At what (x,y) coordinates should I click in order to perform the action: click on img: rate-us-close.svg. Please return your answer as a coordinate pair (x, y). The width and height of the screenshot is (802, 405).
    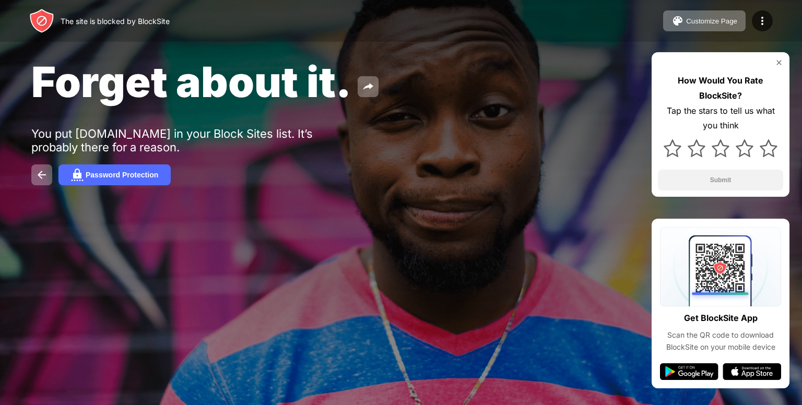
    Looking at the image, I should click on (779, 63).